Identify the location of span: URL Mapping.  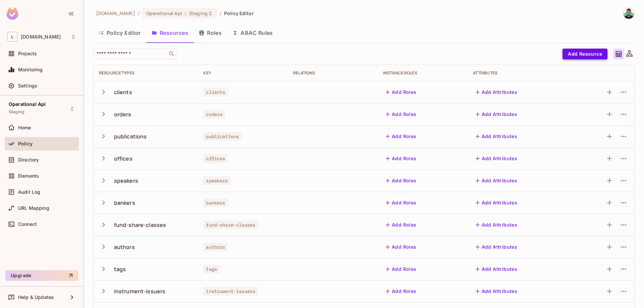
(34, 208).